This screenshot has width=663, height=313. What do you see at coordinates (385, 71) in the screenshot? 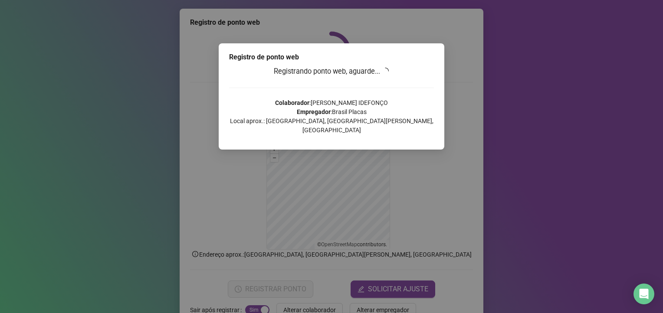
I see `span: loading` at bounding box center [385, 71].